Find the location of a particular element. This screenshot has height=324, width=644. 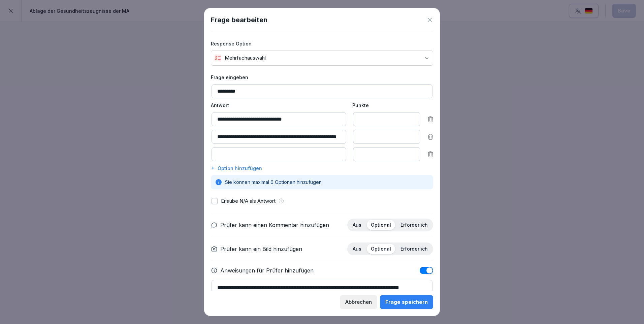

div: Abbrechen is located at coordinates (358, 302).